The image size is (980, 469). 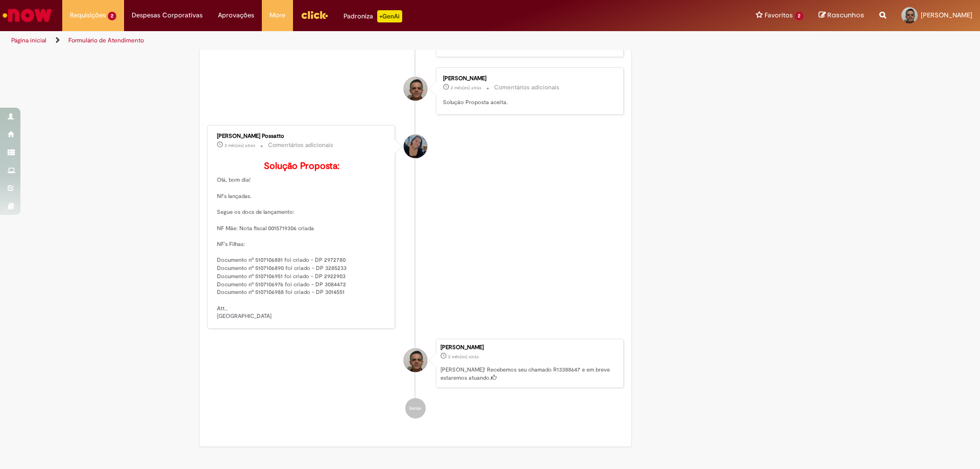 What do you see at coordinates (466, 88) in the screenshot?
I see `time: 11/08/2025 10:47:47` at bounding box center [466, 88].